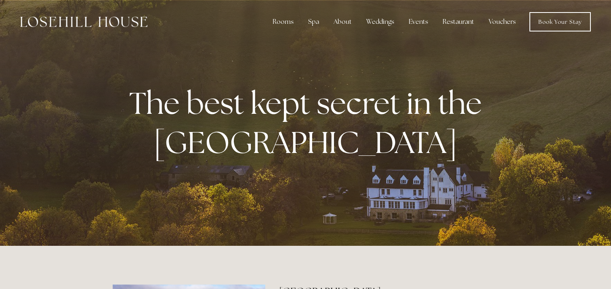  I want to click on img: Losehill House, so click(84, 22).